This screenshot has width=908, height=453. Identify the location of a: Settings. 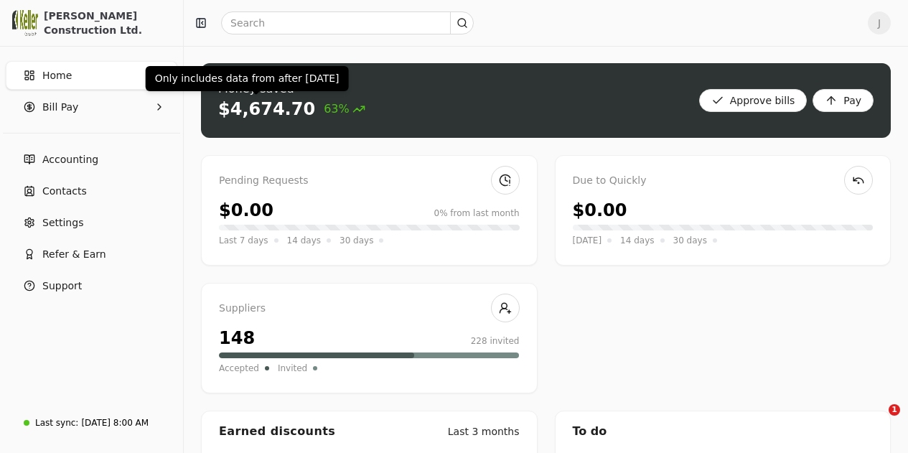
(91, 222).